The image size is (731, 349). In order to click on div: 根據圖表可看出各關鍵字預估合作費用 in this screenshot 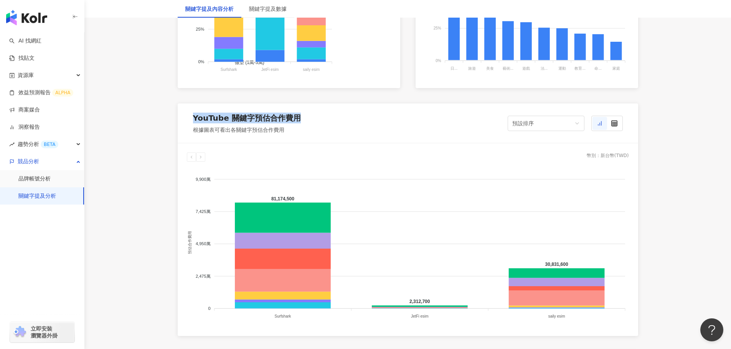, I will do `click(247, 130)`.